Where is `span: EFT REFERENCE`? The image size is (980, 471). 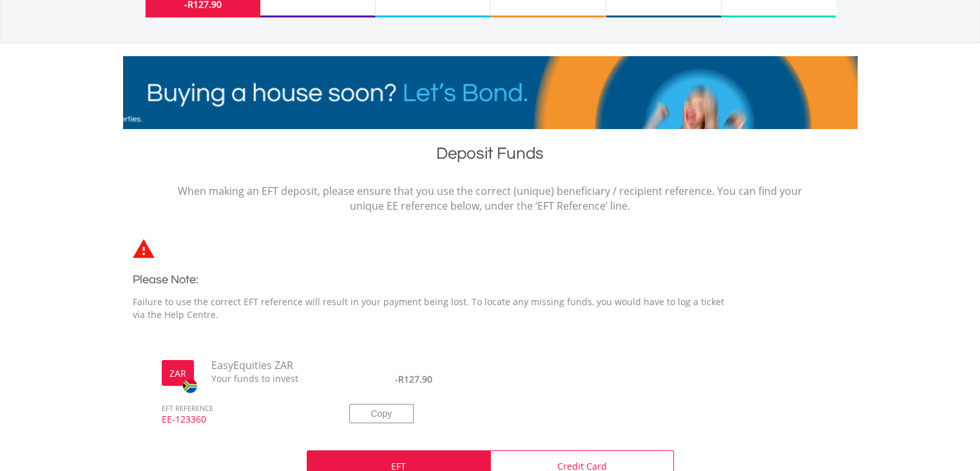 span: EFT REFERENCE is located at coordinates (241, 399).